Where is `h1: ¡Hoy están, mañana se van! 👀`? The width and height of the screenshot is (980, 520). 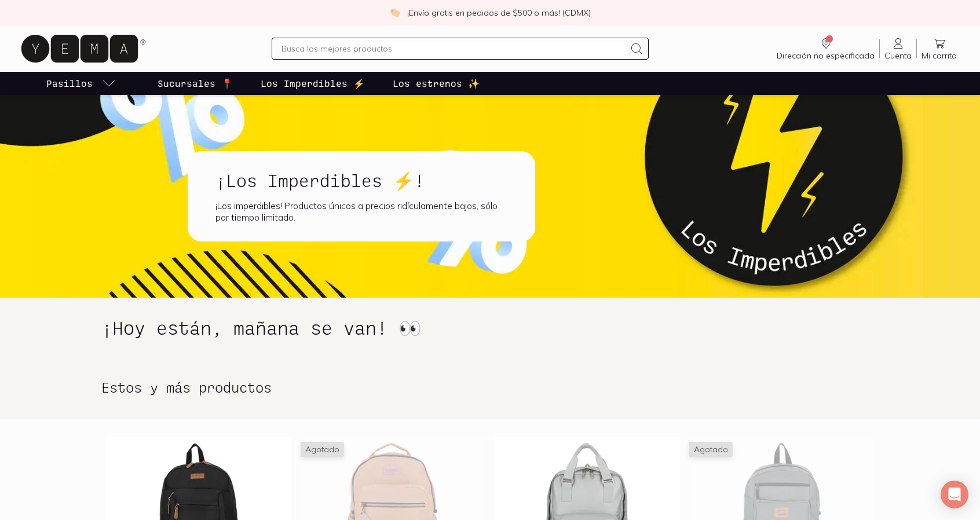
h1: ¡Hoy están, mañana se van! 👀 is located at coordinates (490, 327).